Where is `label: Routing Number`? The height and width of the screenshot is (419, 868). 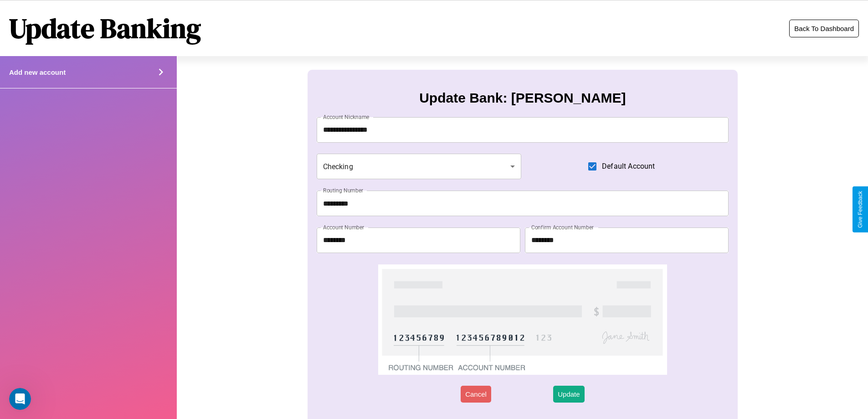
label: Routing Number is located at coordinates (343, 190).